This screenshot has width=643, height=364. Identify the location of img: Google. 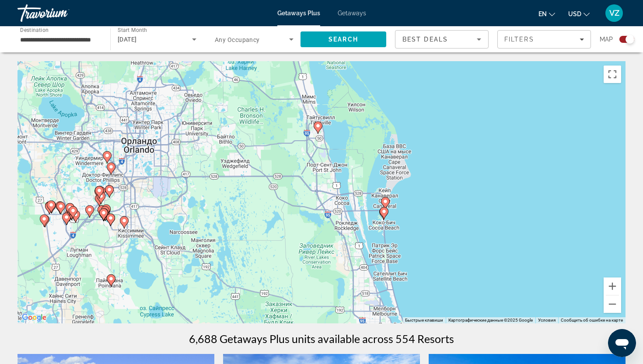
(34, 318).